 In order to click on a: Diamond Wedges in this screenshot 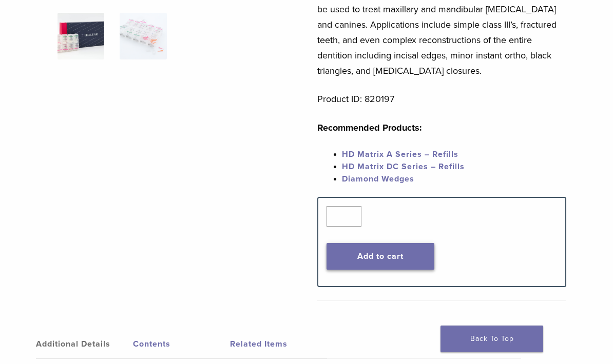, I will do `click(378, 179)`.